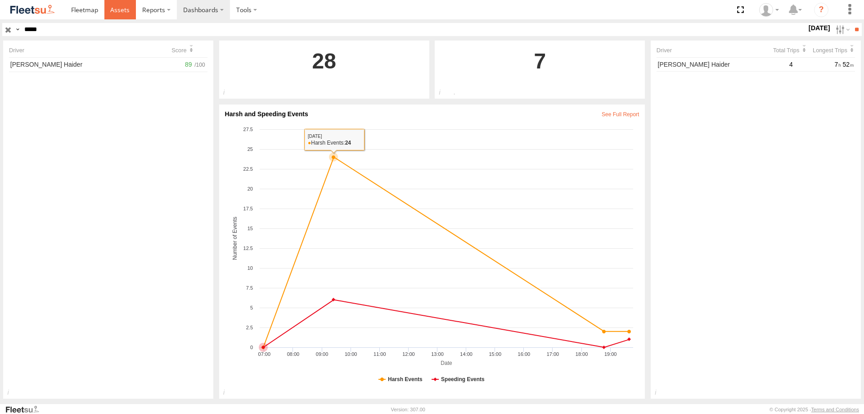 Image resolution: width=864 pixels, height=414 pixels. What do you see at coordinates (248, 169) in the screenshot?
I see `tspan: 22.5` at bounding box center [248, 169].